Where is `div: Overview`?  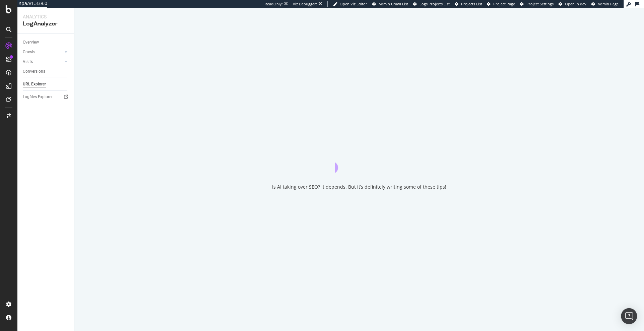
div: Overview is located at coordinates (31, 42).